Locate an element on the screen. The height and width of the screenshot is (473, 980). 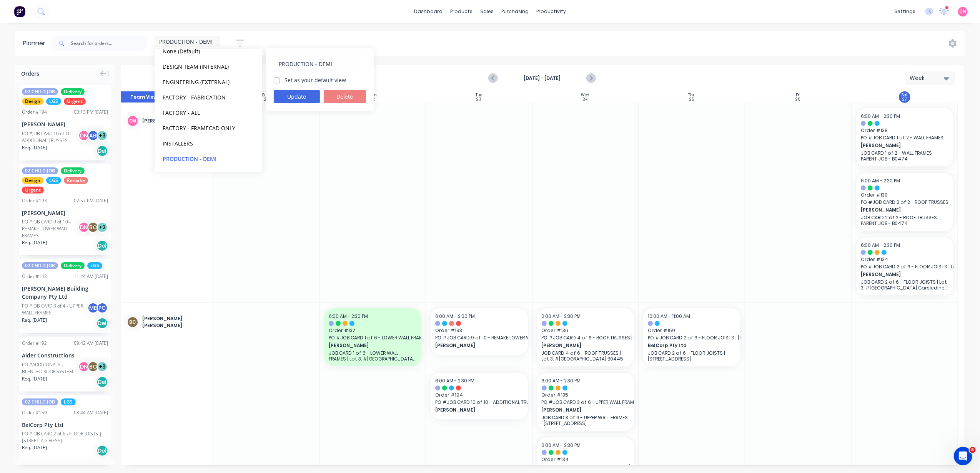
div: 21 is located at coordinates (266, 99).